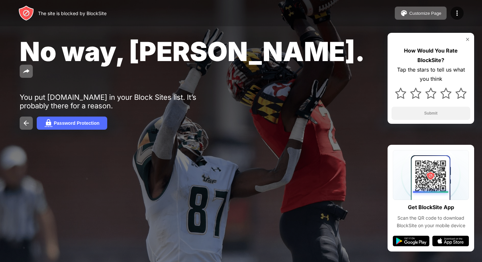 The width and height of the screenshot is (482, 262). Describe the element at coordinates (457, 13) in the screenshot. I see `img: menu-icon.svg` at that location.